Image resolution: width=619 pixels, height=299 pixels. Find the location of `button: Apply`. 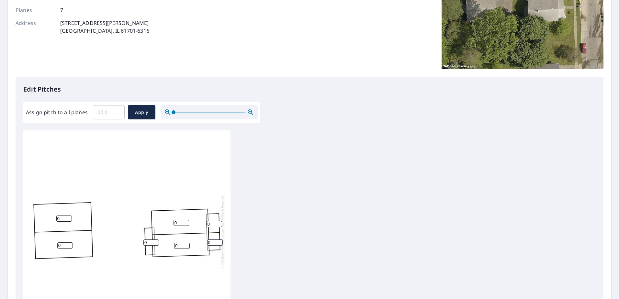

button: Apply is located at coordinates (141, 112).